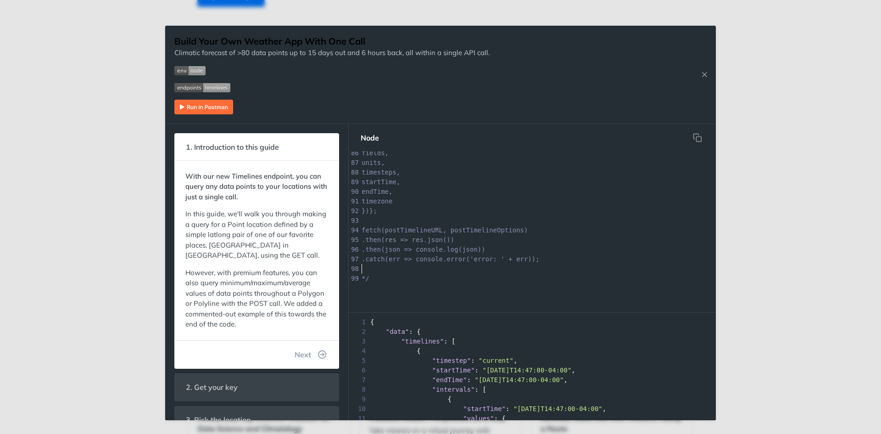  I want to click on img: Run in Postman, so click(204, 107).